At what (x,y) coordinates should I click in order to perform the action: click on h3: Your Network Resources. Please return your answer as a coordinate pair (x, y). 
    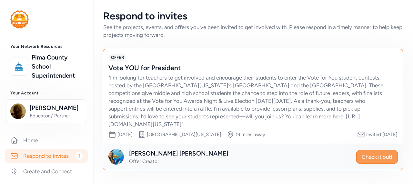
    Looking at the image, I should click on (47, 47).